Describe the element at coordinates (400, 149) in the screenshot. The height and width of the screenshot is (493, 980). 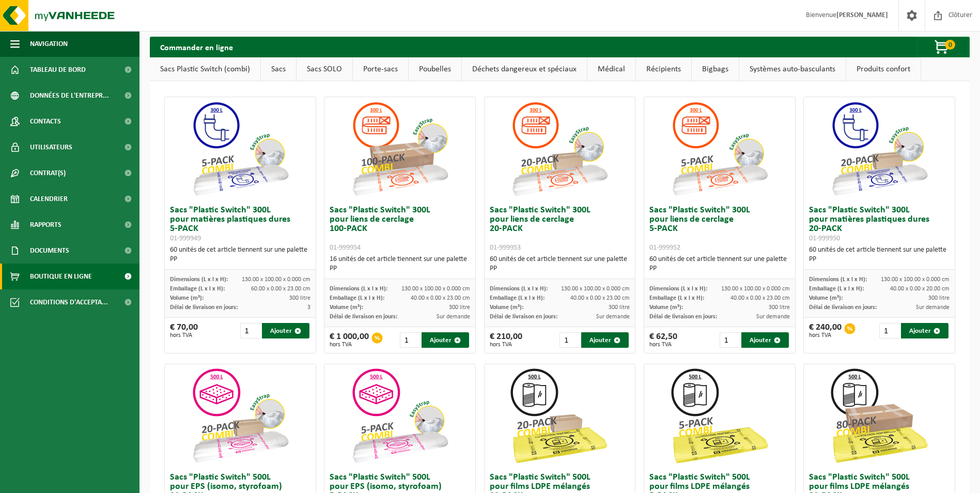
I see `img: 01-999954` at that location.